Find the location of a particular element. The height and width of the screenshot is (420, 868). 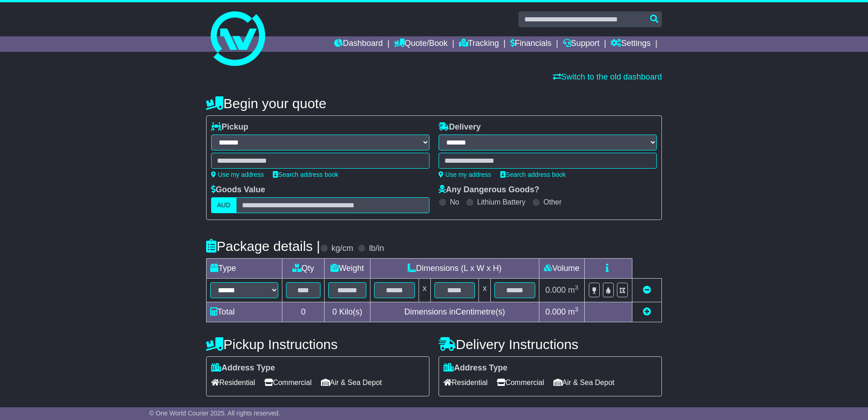

a: Dashboard is located at coordinates (358, 44).